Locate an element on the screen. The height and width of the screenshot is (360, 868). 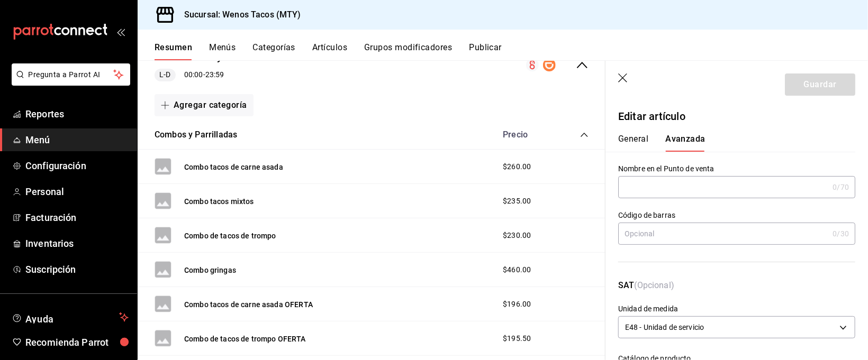
button: Combo tacos de carne asada OFERTA is located at coordinates (248, 304).